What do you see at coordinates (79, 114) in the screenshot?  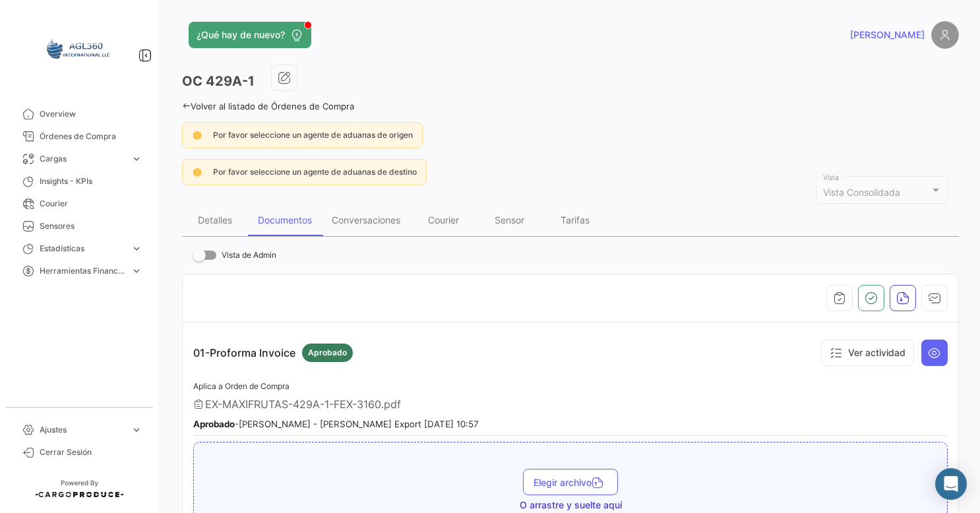 I see `a: Overview` at bounding box center [79, 114].